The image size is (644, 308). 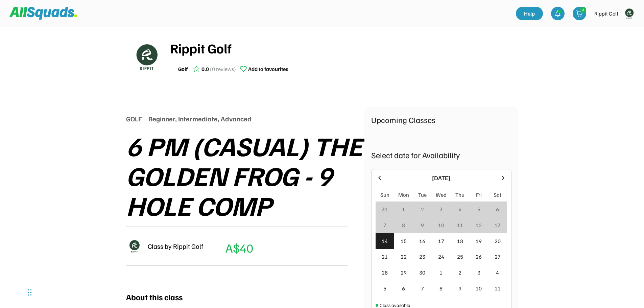 What do you see at coordinates (479, 225) in the screenshot?
I see `div: 12` at bounding box center [479, 225].